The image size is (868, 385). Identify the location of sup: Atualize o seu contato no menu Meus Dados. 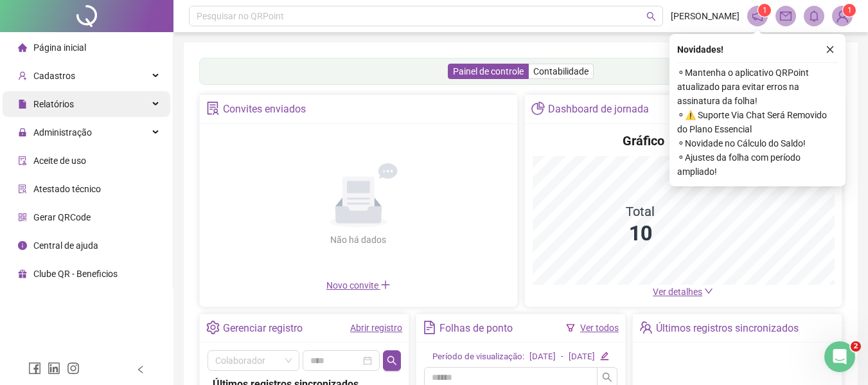
(849, 10).